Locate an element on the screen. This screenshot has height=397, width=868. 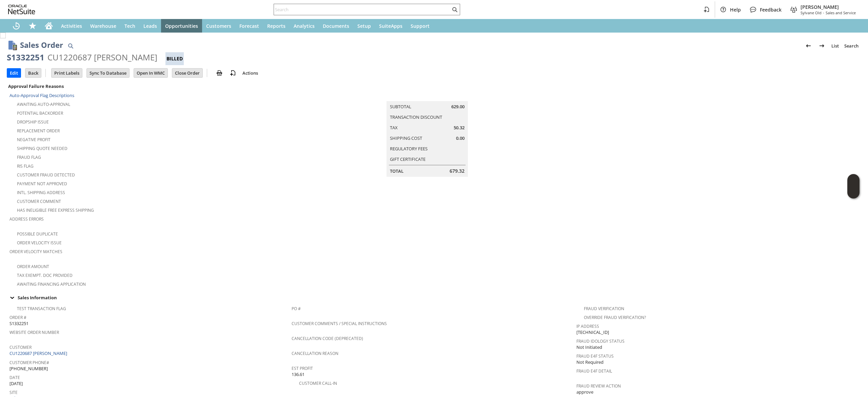
a: Customer Call-in is located at coordinates (318, 383).